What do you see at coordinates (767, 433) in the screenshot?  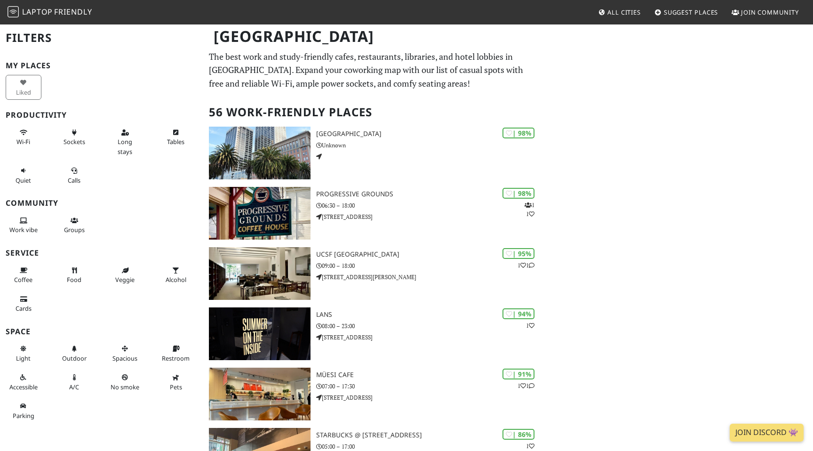 I see `a: Join Discord 👾` at bounding box center [767, 433].